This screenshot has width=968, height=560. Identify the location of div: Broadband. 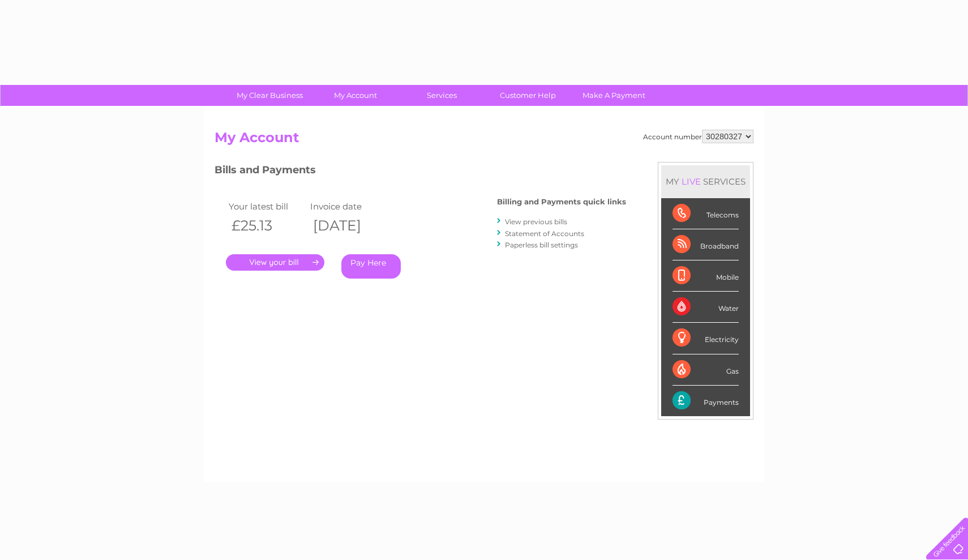
(705, 245).